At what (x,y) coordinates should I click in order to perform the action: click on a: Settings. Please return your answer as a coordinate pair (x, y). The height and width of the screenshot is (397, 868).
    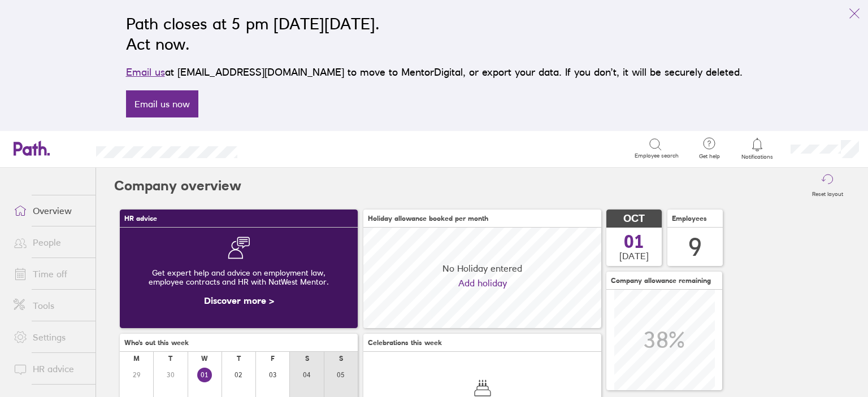
    Looking at the image, I should click on (49, 337).